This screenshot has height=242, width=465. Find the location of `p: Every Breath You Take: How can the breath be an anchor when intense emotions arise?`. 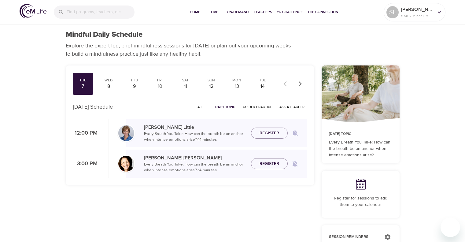

p: Every Breath You Take: How can the breath be an anchor when intense emotions arise? is located at coordinates (361, 149).